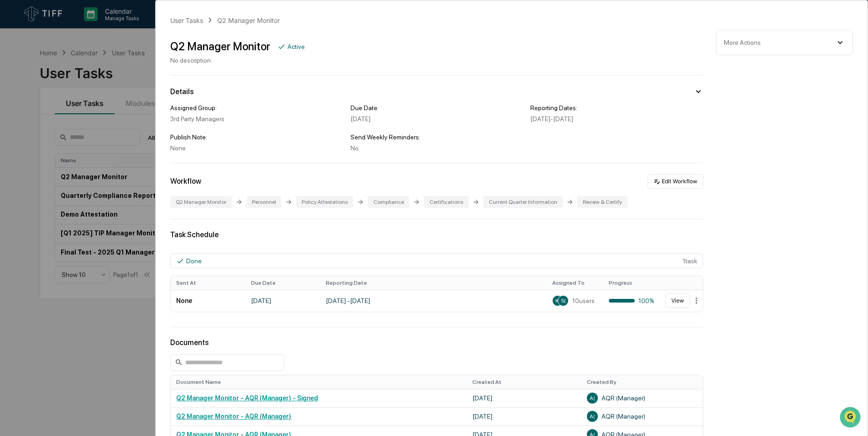  Describe the element at coordinates (39, 120) in the screenshot. I see `span: Preclearance` at that location.